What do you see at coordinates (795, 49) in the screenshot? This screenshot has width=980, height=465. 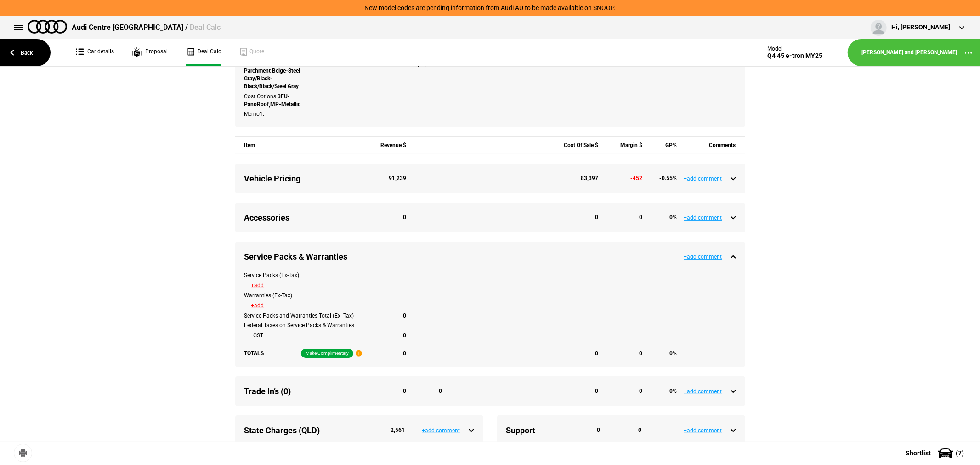 I see `div: Model` at bounding box center [795, 49].